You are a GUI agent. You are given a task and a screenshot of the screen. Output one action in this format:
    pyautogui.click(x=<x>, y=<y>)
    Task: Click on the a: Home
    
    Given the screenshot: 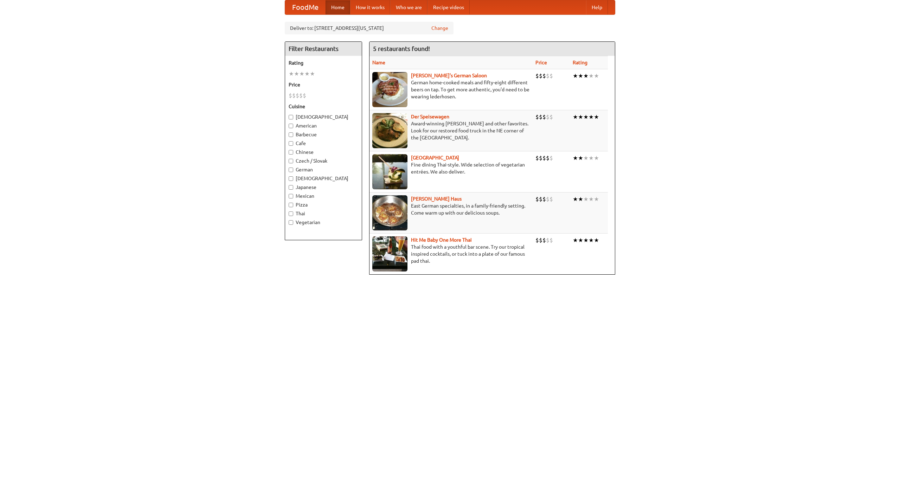 What is the action you would take?
    pyautogui.click(x=338, y=7)
    